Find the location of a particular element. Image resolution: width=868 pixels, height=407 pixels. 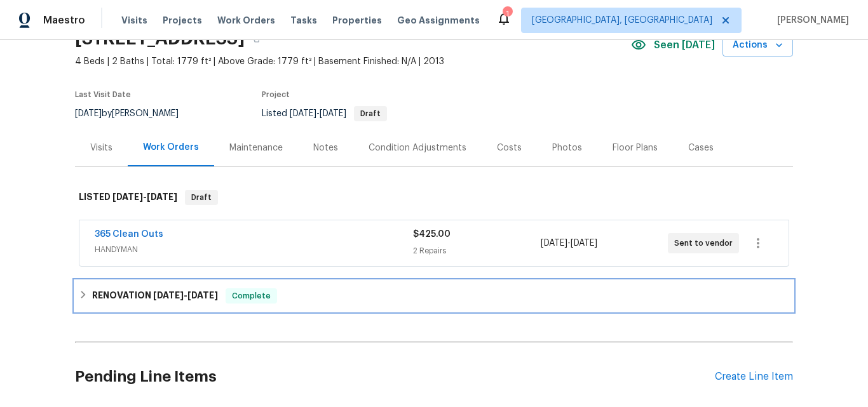

span: Maestro is located at coordinates (64, 20).